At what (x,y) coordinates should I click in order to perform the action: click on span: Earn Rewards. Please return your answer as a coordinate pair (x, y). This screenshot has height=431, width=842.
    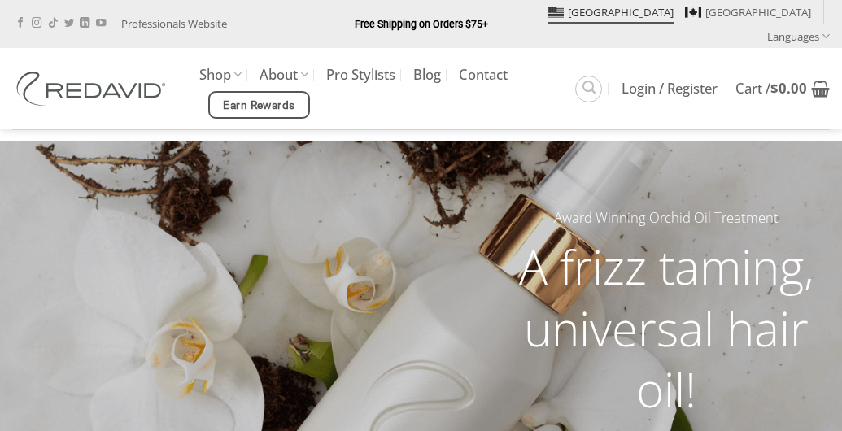
    Looking at the image, I should click on (259, 106).